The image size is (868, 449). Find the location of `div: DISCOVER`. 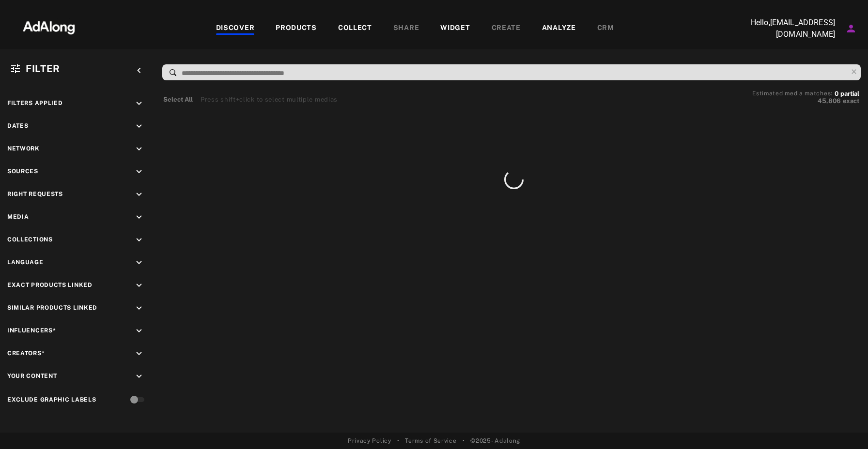

div: DISCOVER is located at coordinates (235, 28).